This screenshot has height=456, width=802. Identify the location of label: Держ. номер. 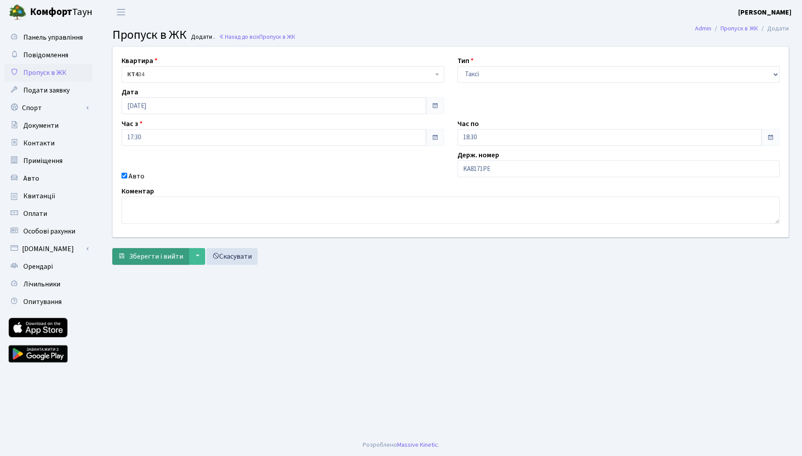
(478, 155).